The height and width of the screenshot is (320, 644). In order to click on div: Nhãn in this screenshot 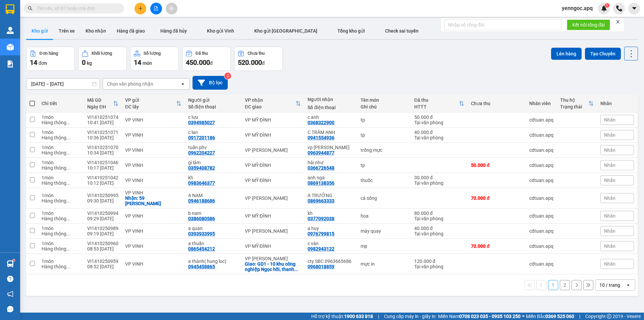, I will do `click(616, 103)`.